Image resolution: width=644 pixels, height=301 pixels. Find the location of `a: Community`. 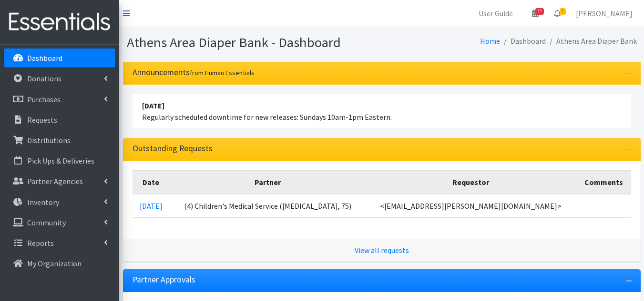

a: Community is located at coordinates (60, 223).